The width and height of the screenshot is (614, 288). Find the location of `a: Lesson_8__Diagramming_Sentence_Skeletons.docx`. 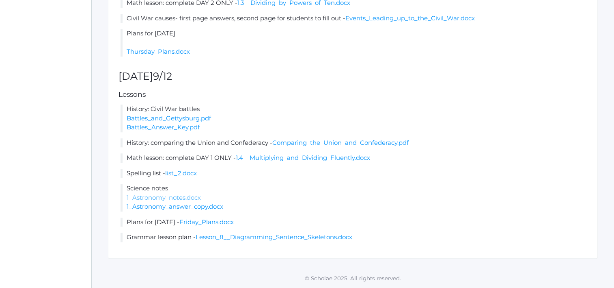

a: Lesson_8__Diagramming_Sentence_Skeletons.docx is located at coordinates (274, 236).